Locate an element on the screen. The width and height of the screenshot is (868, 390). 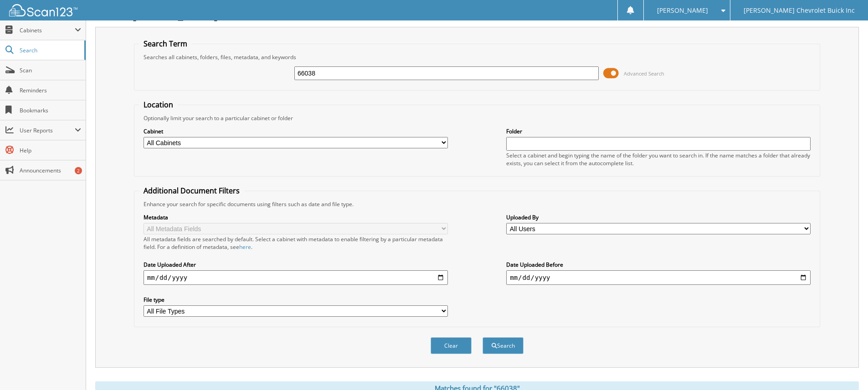
button: Search is located at coordinates (503, 346).